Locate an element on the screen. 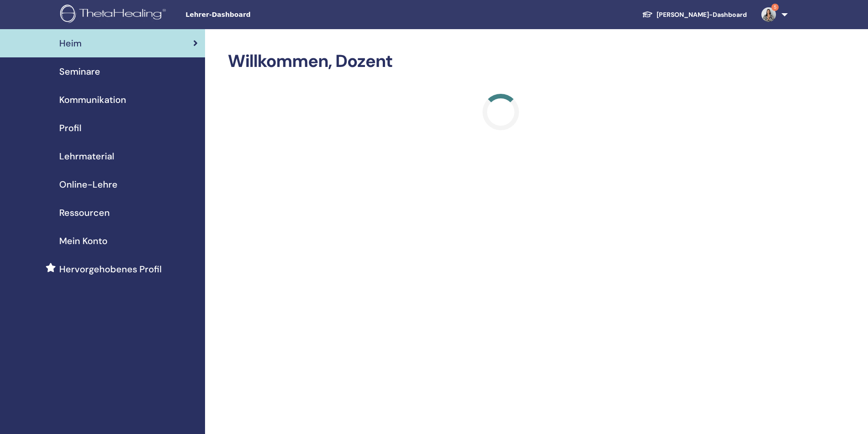  span: Mein Konto is located at coordinates (84, 241).